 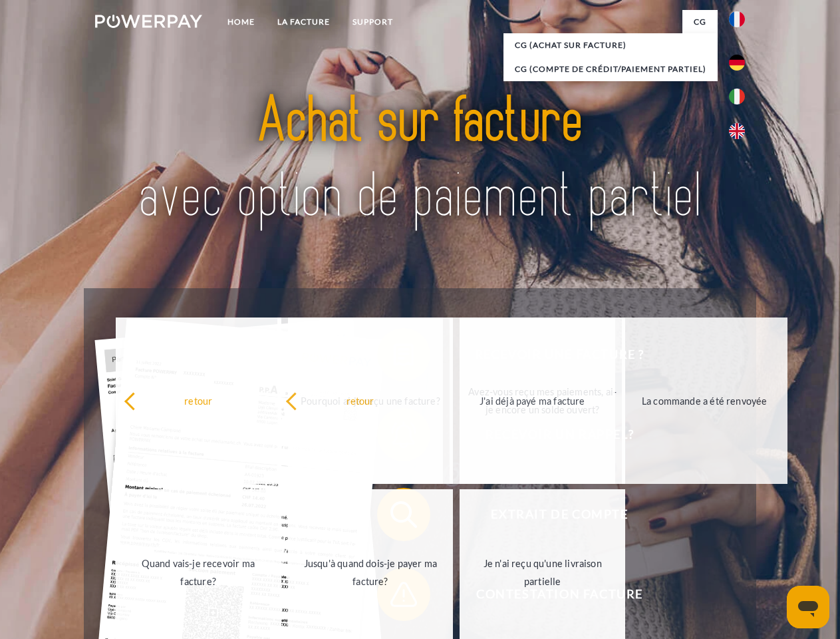 What do you see at coordinates (737, 131) in the screenshot?
I see `img: en` at bounding box center [737, 131].